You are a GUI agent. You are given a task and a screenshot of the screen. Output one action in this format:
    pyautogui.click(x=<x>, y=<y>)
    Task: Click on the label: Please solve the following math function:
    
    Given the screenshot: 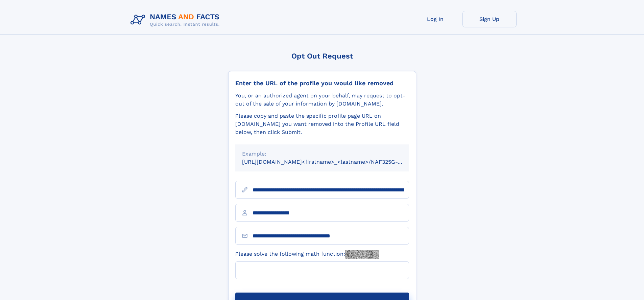 What is the action you would take?
    pyautogui.click(x=307, y=255)
    